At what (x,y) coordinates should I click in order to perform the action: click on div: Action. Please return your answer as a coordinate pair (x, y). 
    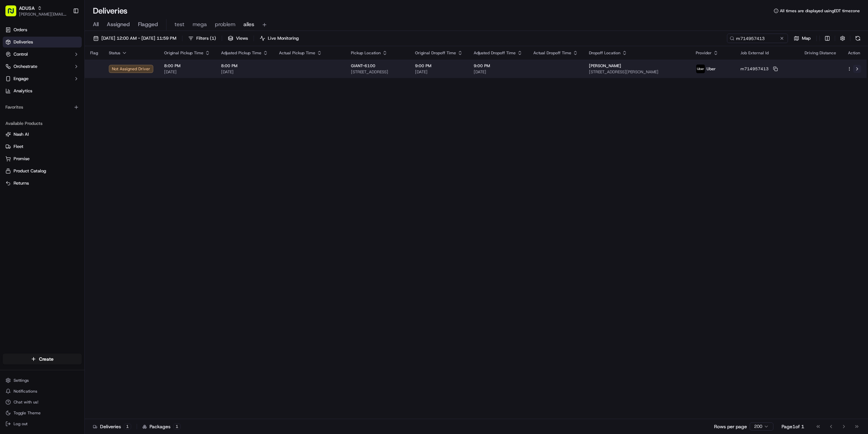
    Looking at the image, I should click on (854, 53).